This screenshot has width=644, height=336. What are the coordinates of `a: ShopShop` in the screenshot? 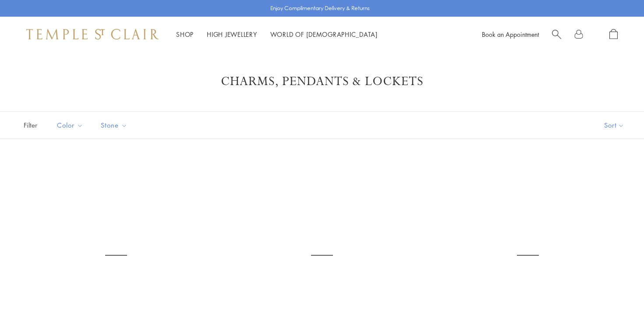 It's located at (185, 34).